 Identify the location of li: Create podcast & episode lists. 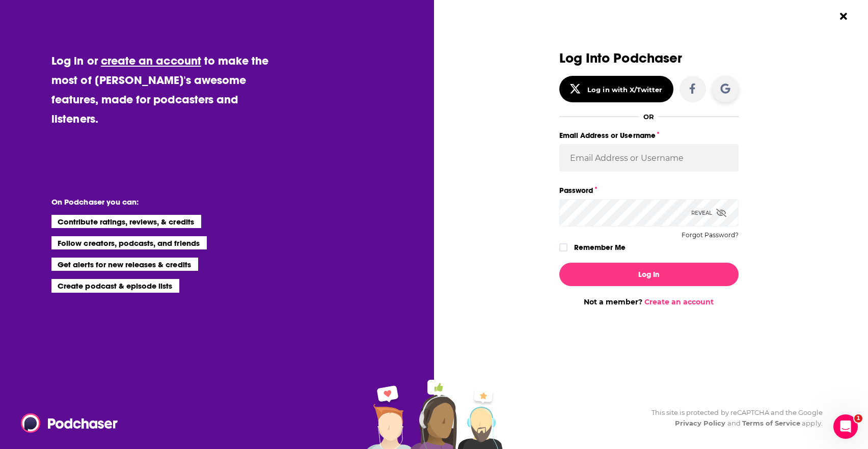
(115, 286).